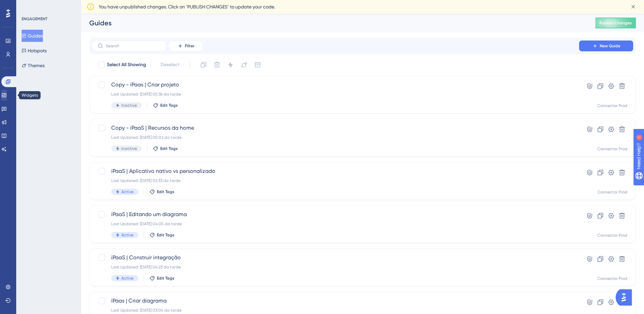 This screenshot has height=314, width=644. I want to click on span: Select All Showing, so click(126, 65).